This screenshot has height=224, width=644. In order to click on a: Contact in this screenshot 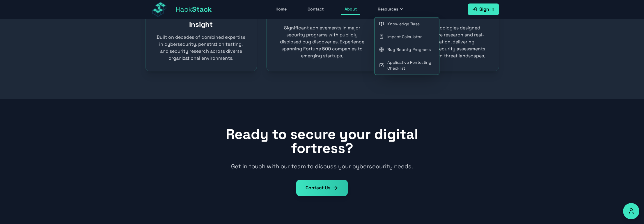, I will do `click(315, 9)`.